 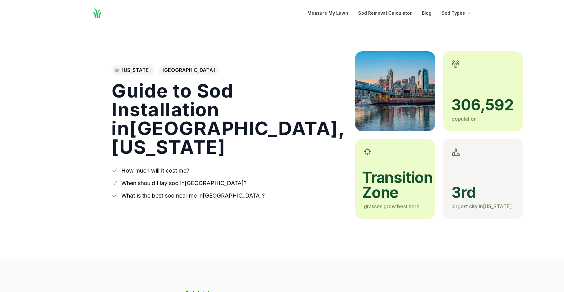 I want to click on img: A picture of Cincinnati, so click(x=395, y=91).